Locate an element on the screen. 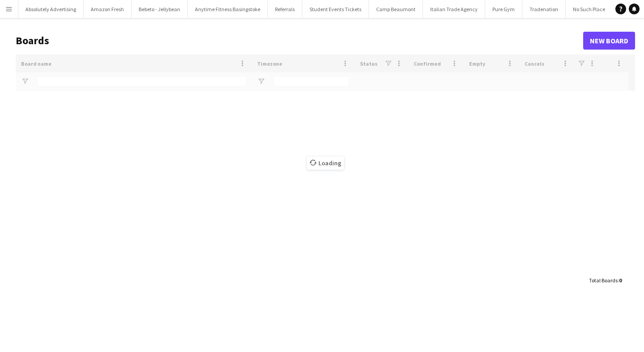  a: New Board is located at coordinates (609, 41).